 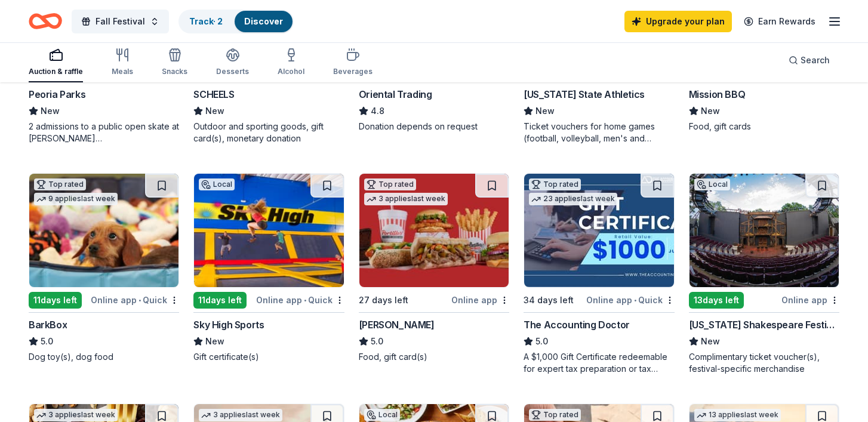 I want to click on button: Beverages, so click(x=352, y=63).